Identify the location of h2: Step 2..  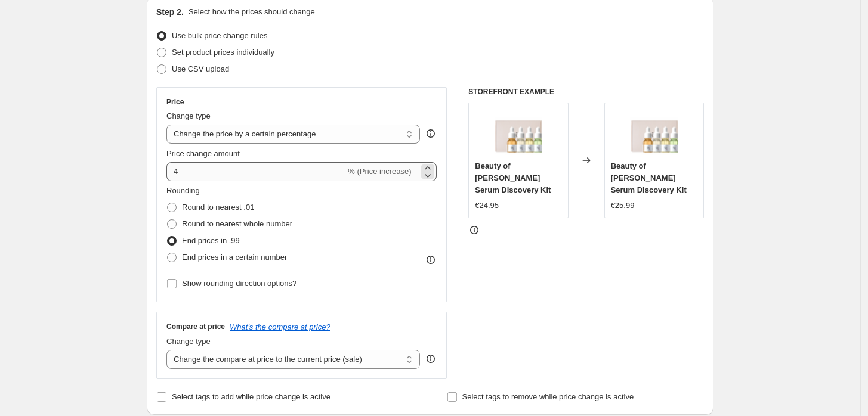
(170, 12).